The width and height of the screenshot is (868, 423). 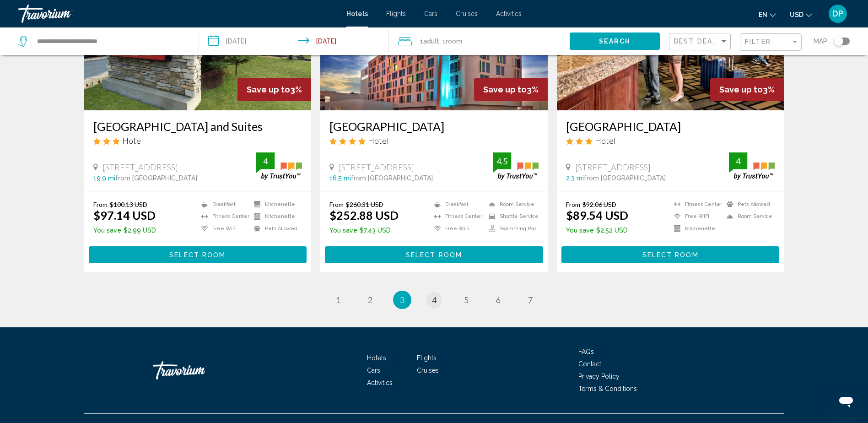 What do you see at coordinates (364, 215) in the screenshot?
I see `ins: $252.88 USD` at bounding box center [364, 215].